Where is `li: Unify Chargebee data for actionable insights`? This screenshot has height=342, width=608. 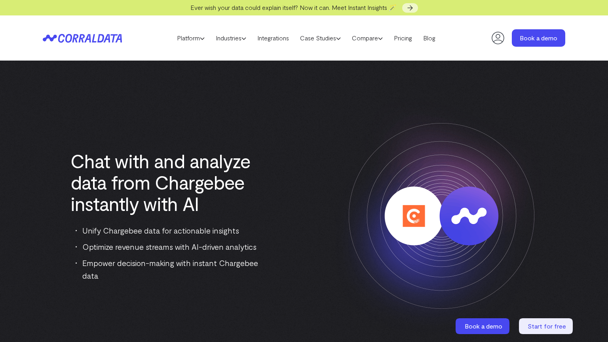
li: Unify Chargebee data for actionable insights is located at coordinates (169, 231).